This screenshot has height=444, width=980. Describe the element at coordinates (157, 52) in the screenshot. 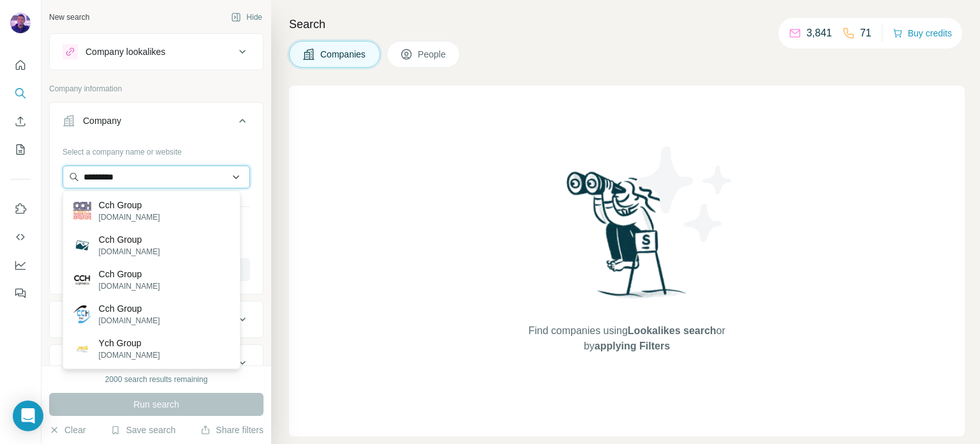

I see `button: Company lookalikes` at that location.